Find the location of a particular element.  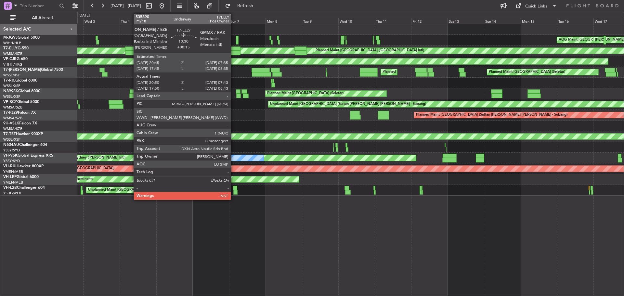

div: Wed 10 is located at coordinates (356, 21).